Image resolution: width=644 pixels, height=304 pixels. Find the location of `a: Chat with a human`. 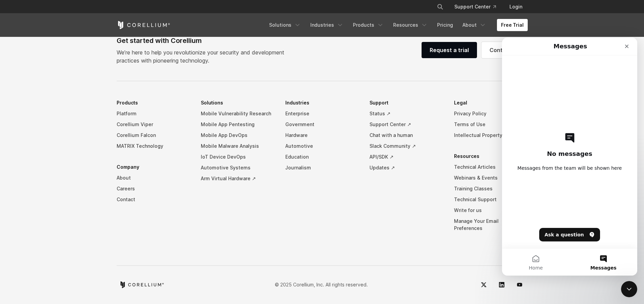

a: Chat with a human is located at coordinates (406, 135).